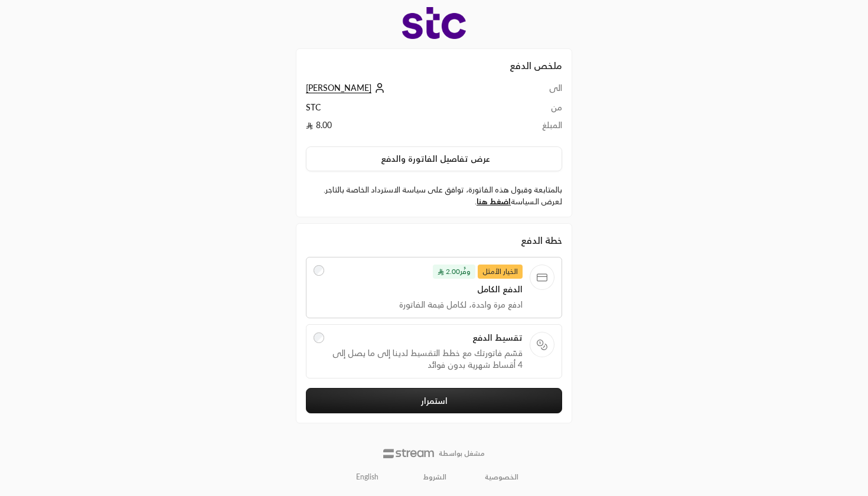 The height and width of the screenshot is (496, 868). I want to click on h2: ملخص الدفع, so click(434, 66).